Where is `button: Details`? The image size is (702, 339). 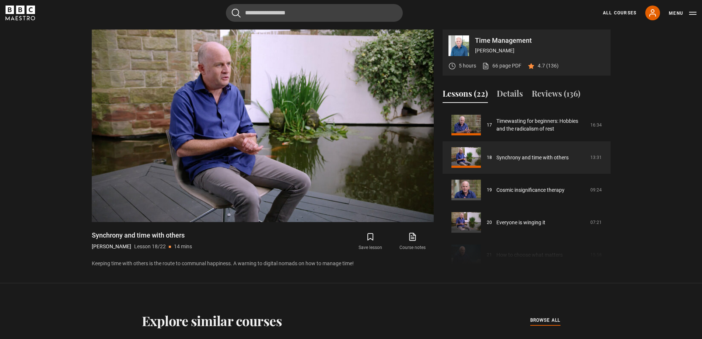 button: Details is located at coordinates (510, 95).